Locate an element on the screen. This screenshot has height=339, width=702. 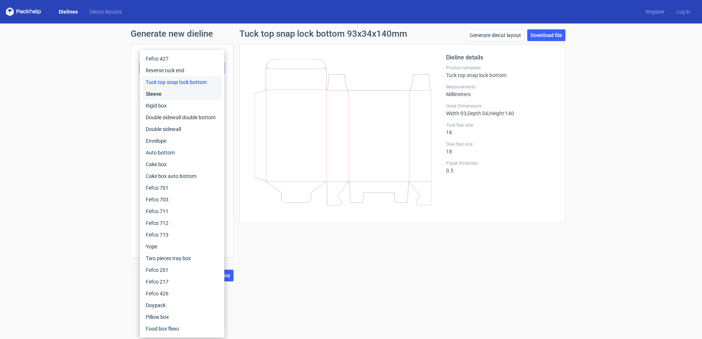
div: 0.5 is located at coordinates (501, 167).